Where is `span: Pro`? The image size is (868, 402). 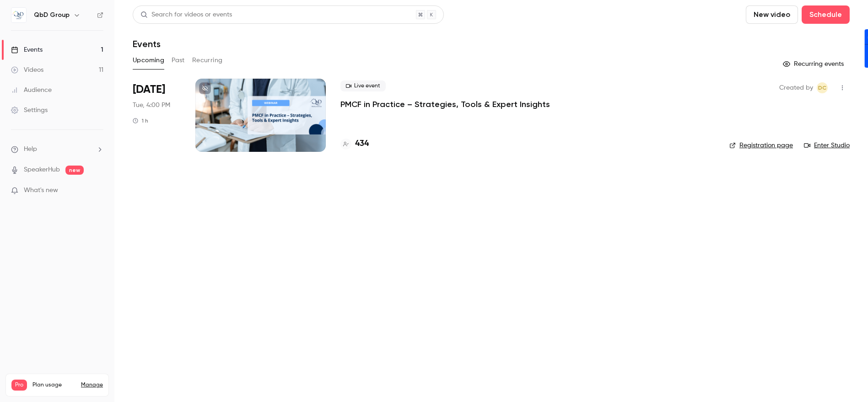 span: Pro is located at coordinates (20, 385).